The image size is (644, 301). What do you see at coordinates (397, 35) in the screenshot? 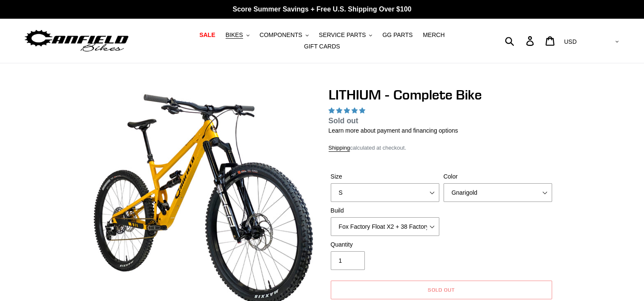
I see `a: GG PARTS` at bounding box center [397, 35].